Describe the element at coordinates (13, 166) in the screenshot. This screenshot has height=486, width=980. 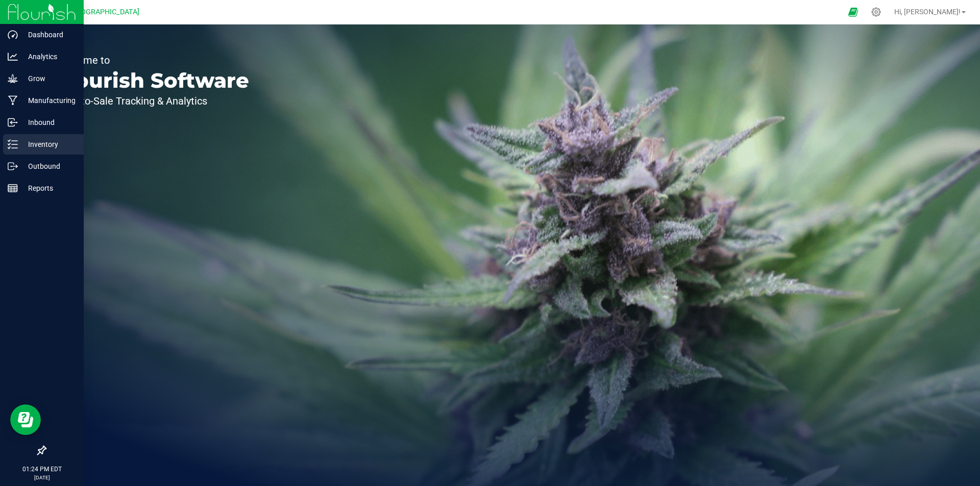
I see `inline-svg: Outbound` at that location.